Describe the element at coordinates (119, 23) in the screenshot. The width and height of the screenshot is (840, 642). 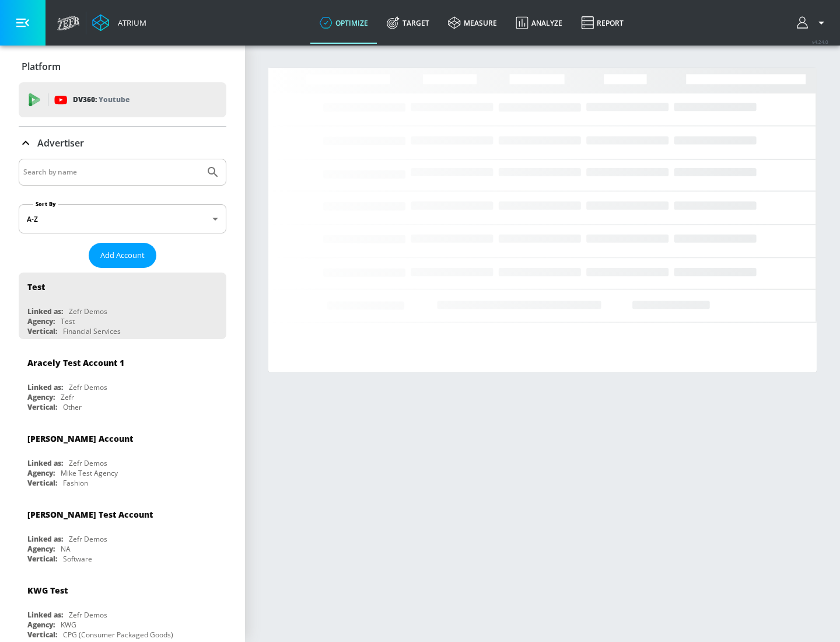
I see `a: Atrium` at that location.